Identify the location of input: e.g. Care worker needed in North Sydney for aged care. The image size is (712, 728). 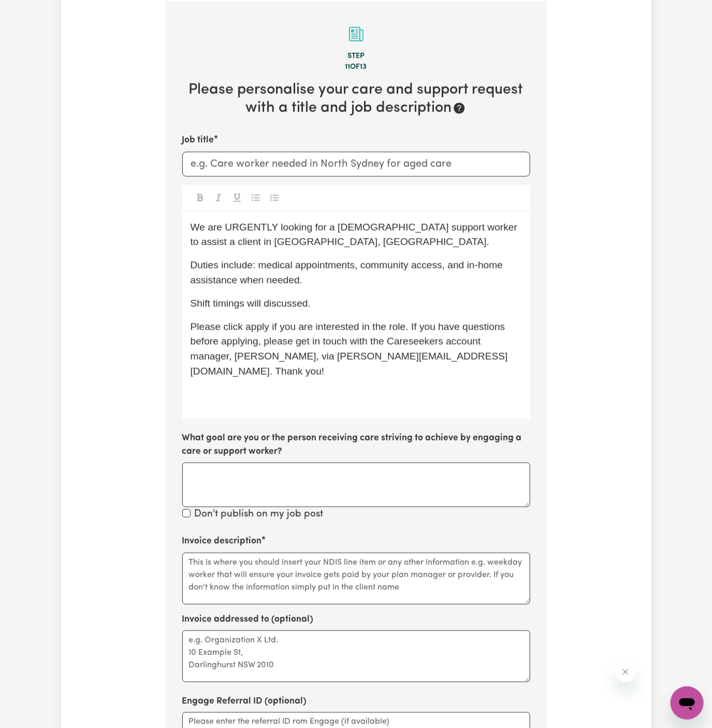
(356, 164).